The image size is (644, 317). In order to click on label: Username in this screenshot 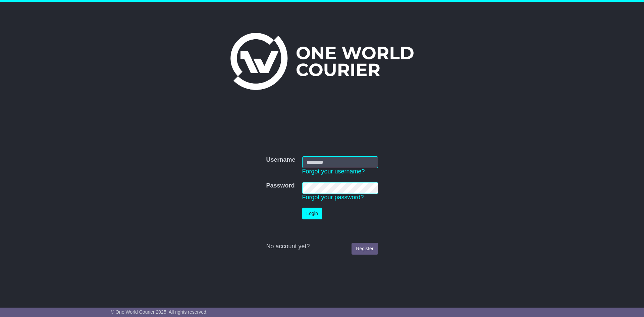, I will do `click(281, 160)`.